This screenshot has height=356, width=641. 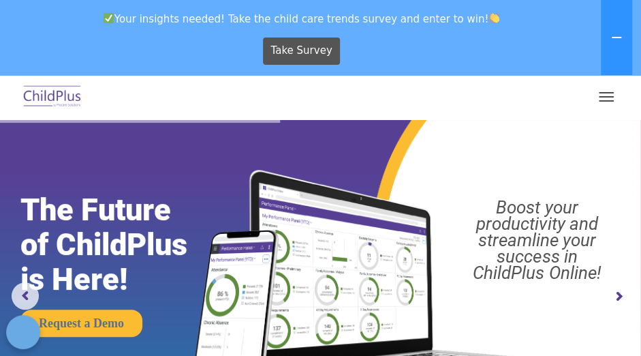 I want to click on img: ChildPlus by Procare Solutions, so click(x=52, y=97).